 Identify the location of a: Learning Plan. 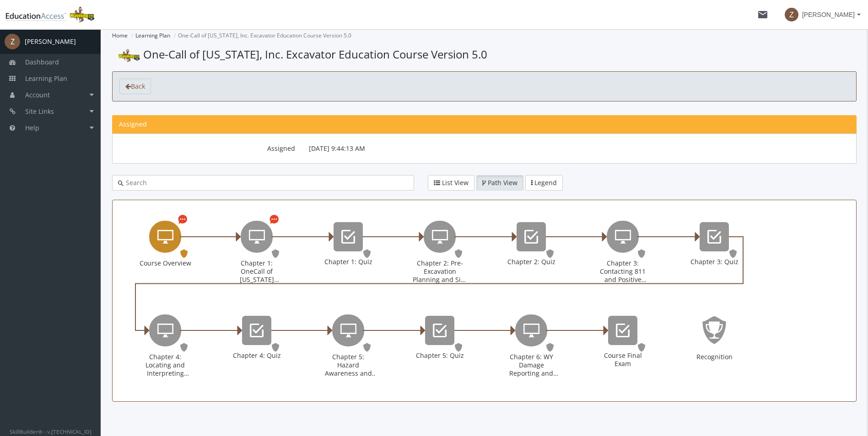
(153, 35).